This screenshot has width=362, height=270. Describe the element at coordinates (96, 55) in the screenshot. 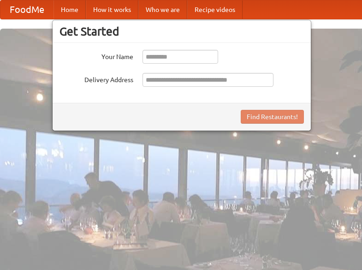

I see `label: Your Name` at that location.